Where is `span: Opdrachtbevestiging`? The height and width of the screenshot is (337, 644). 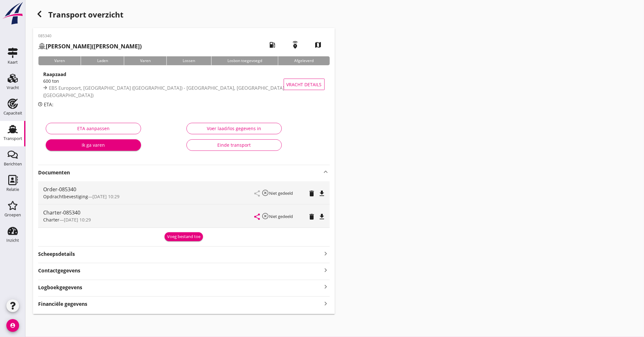 span: Opdrachtbevestiging is located at coordinates (66, 196).